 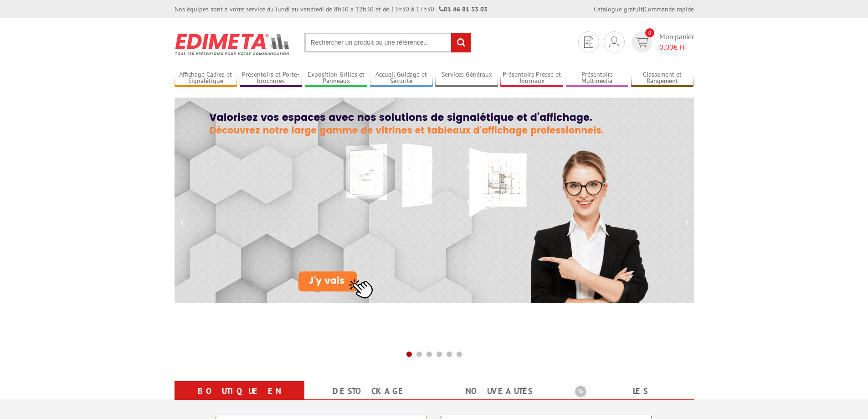 What do you see at coordinates (669, 9) in the screenshot?
I see `a: Commande rapide` at bounding box center [669, 9].